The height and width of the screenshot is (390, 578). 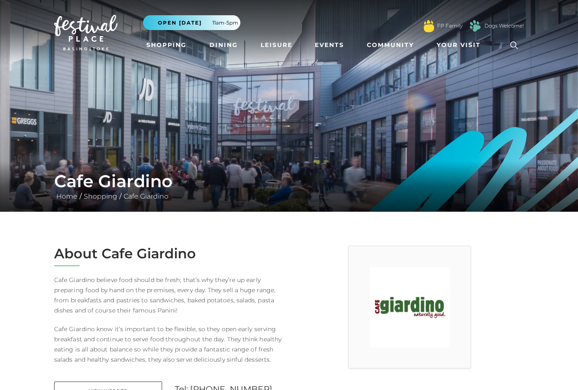 I want to click on h1: Cafe Giardino, so click(x=289, y=181).